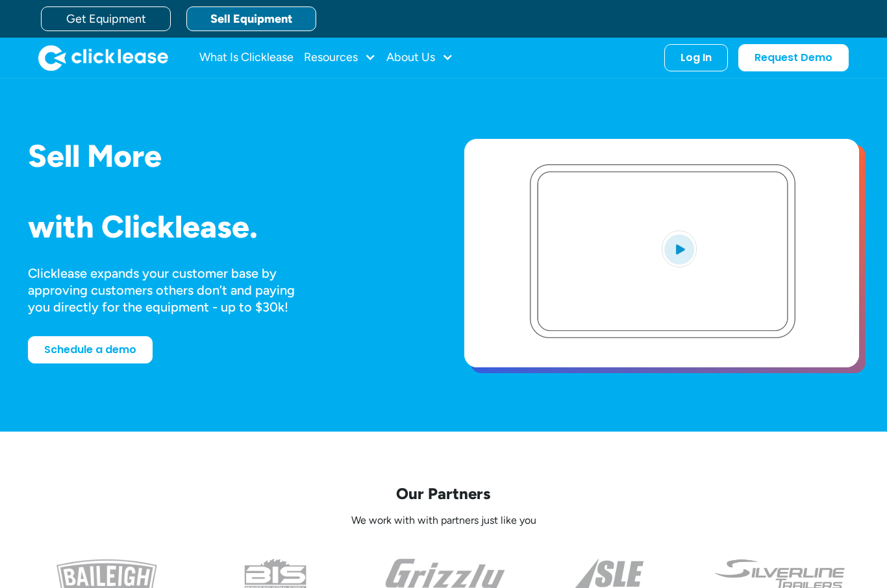  What do you see at coordinates (680, 249) in the screenshot?
I see `img: Blue play button logo on a light blue circular background` at bounding box center [680, 249].